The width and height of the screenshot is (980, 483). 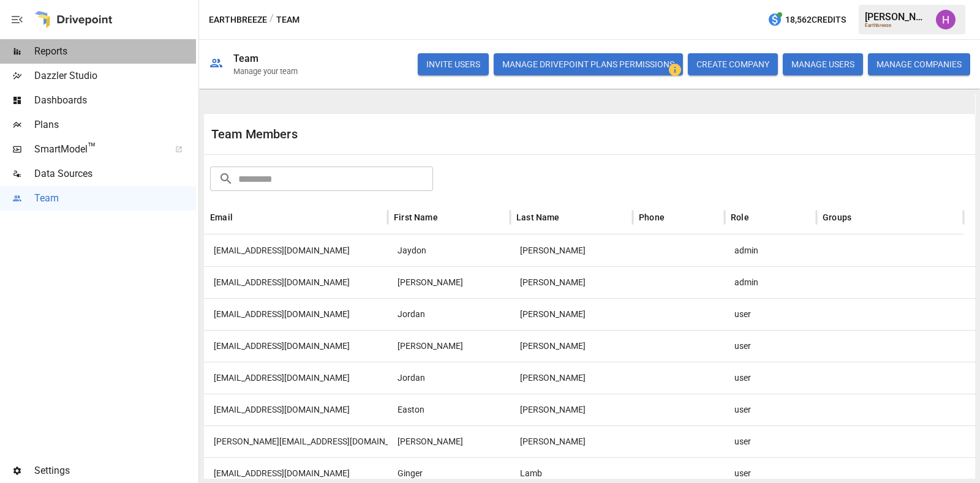 I want to click on button: INVITE USERS, so click(x=453, y=64).